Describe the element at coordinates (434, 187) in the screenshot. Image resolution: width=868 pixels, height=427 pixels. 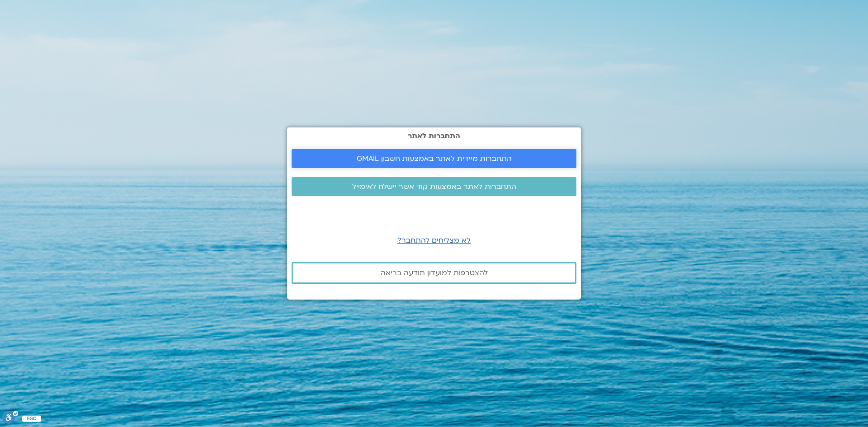
I see `span: התחברות לאתר באמצעות קוד אשר יישלח לאימייל` at that location.